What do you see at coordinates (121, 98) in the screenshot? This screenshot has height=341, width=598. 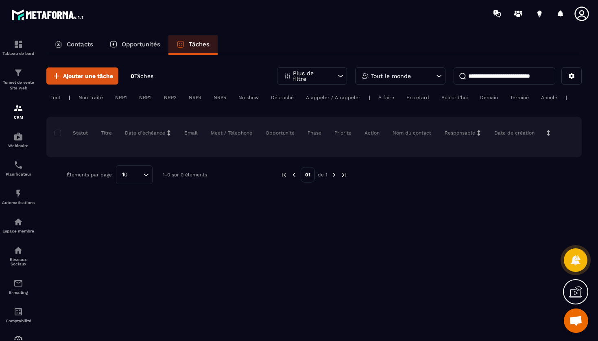 I see `div: NRP1` at bounding box center [121, 98].